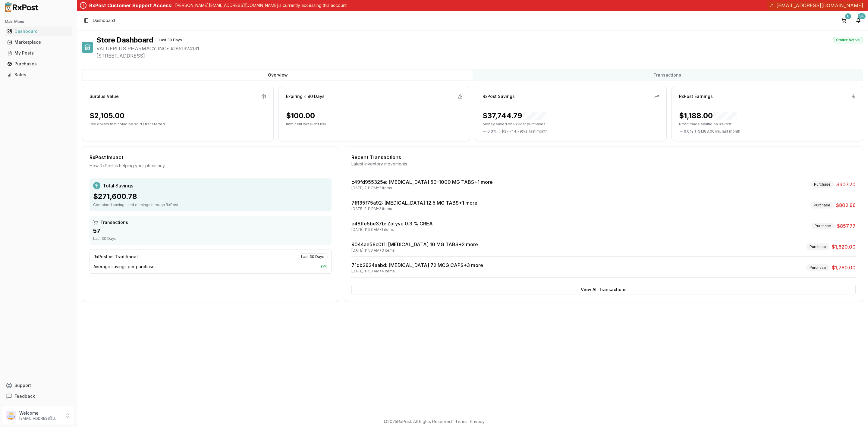 The image size is (868, 427). I want to click on div: 9+, so click(862, 16).